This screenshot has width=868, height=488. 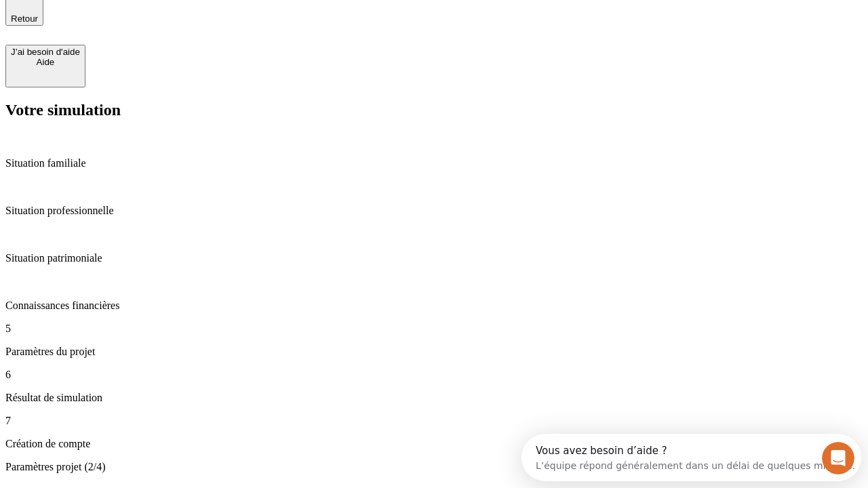 What do you see at coordinates (434, 444) in the screenshot?
I see `p: Création de compte` at bounding box center [434, 444].